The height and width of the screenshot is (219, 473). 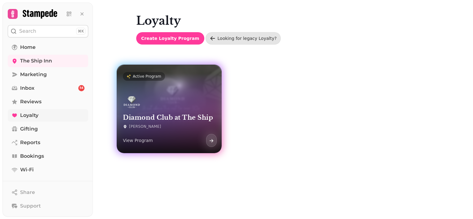 I want to click on img: Diamond Club at The Ship, so click(x=131, y=102).